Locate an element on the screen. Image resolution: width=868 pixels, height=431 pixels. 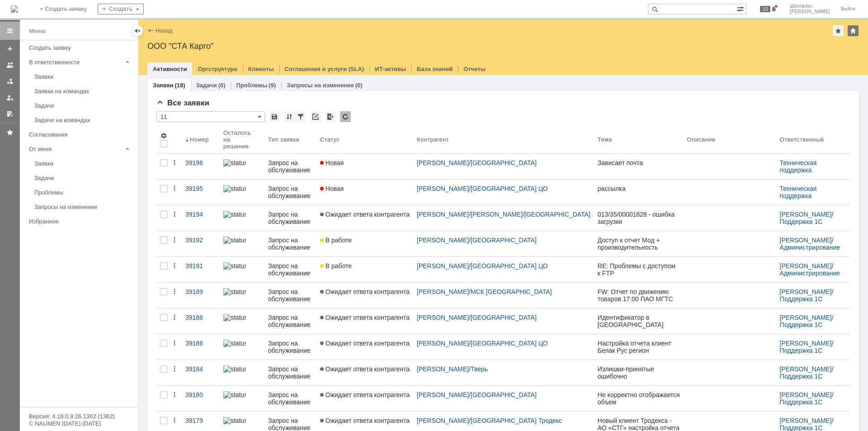
a: Соглашения и услуги (SLA) is located at coordinates (324, 69).